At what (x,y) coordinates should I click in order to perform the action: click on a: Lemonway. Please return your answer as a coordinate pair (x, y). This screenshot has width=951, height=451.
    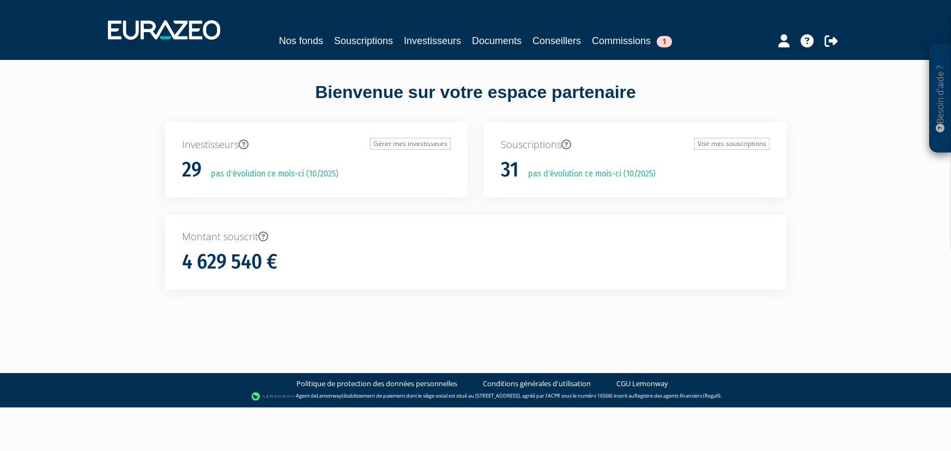
    Looking at the image, I should click on (329, 396).